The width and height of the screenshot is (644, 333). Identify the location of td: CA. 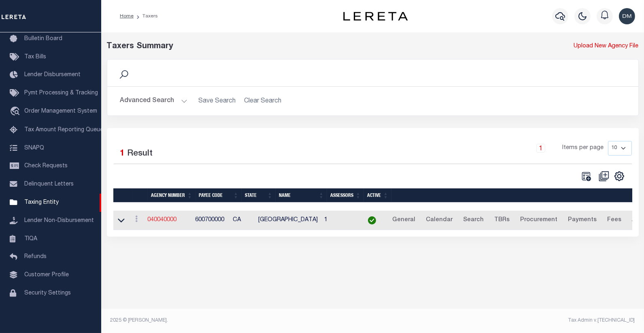
(242, 220).